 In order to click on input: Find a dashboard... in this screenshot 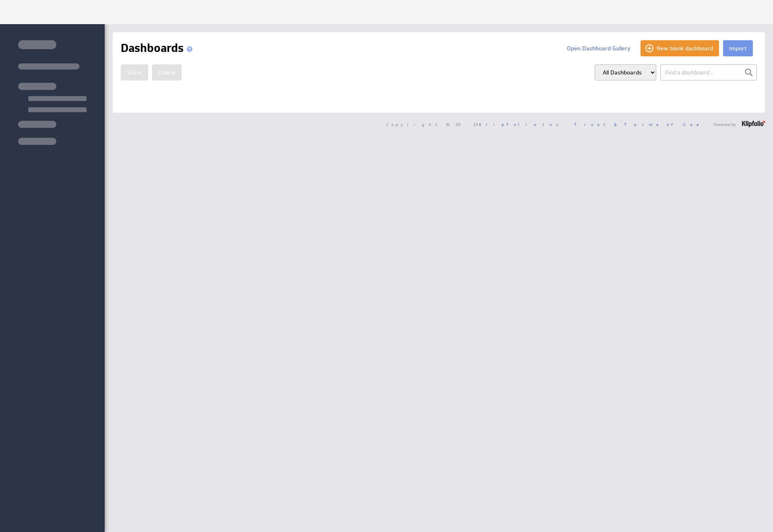, I will do `click(708, 73)`.